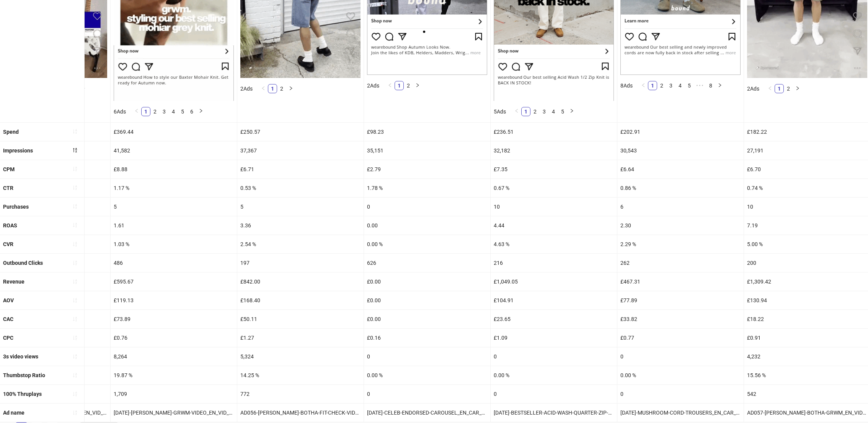  What do you see at coordinates (711, 86) in the screenshot?
I see `li: 8` at bounding box center [711, 86].